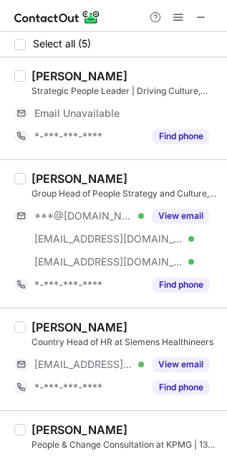 Image resolution: width=227 pixels, height=457 pixels. What do you see at coordinates (125, 445) in the screenshot?
I see `div: People & Change Consultation at KPMG | 13+ Years in OD & TM | Strategic Workforce Planning | Orga...` at bounding box center [125, 445].